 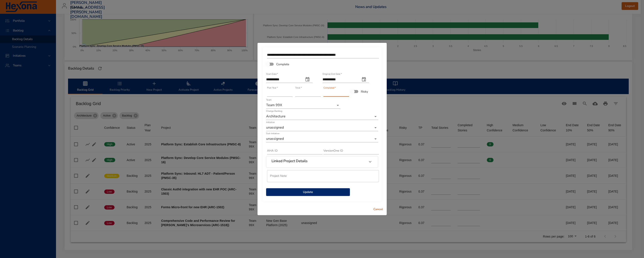 I want to click on label: Team, so click(x=269, y=100).